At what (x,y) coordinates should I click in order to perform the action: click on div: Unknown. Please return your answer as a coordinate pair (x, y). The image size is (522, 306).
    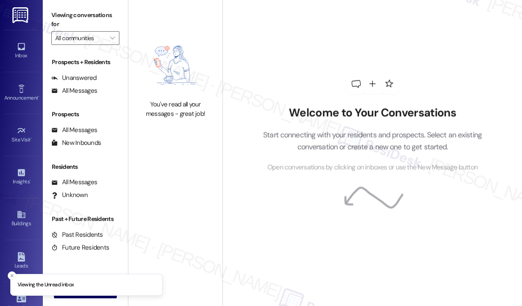
    Looking at the image, I should click on (69, 195).